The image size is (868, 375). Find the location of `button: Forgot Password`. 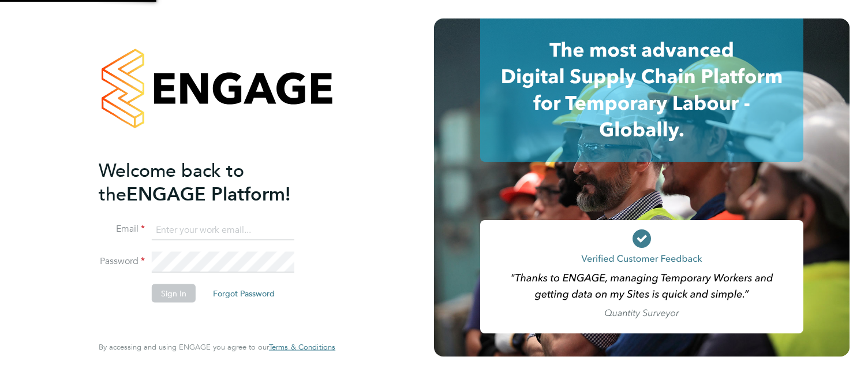

button: Forgot Password is located at coordinates (243, 293).